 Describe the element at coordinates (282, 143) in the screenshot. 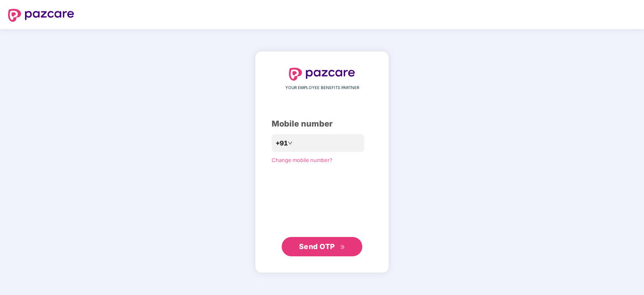

I see `span: +91` at that location.